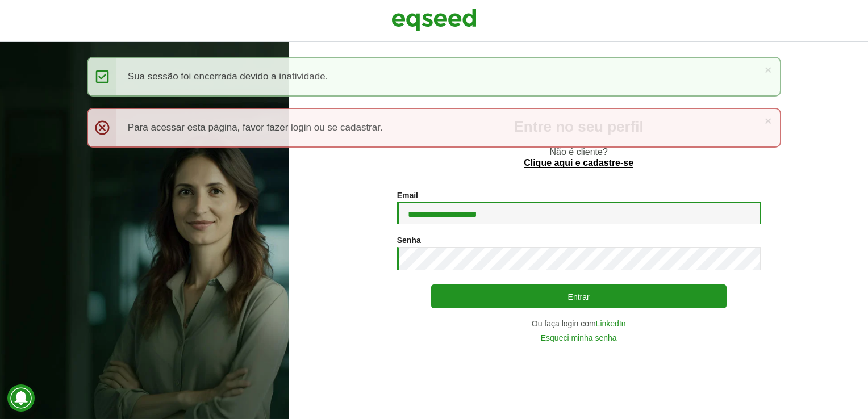 This screenshot has width=868, height=419. I want to click on label: Senha, so click(409, 240).